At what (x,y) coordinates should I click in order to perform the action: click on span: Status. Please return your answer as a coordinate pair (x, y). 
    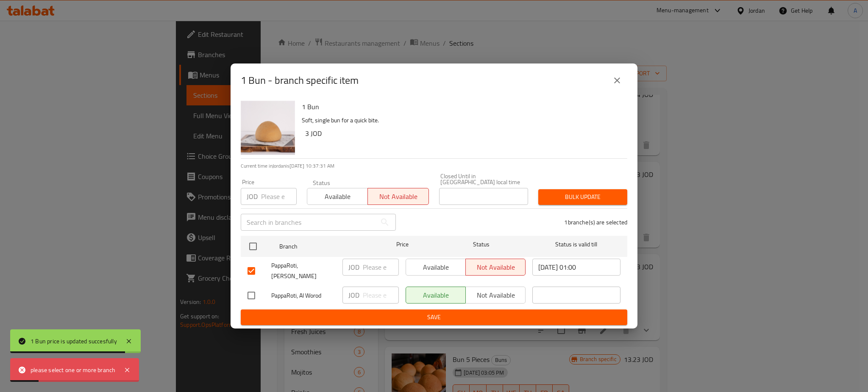
    Looking at the image, I should click on (482, 245).